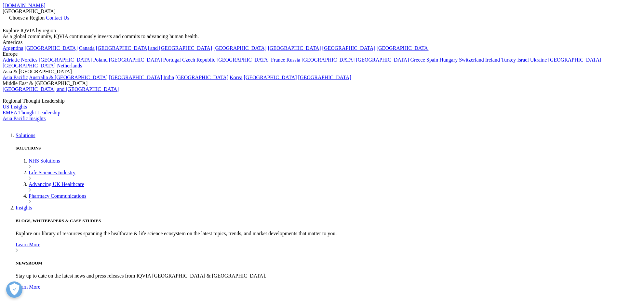  Describe the element at coordinates (309, 31) in the screenshot. I see `div: Explore IQVIA by region` at that location.